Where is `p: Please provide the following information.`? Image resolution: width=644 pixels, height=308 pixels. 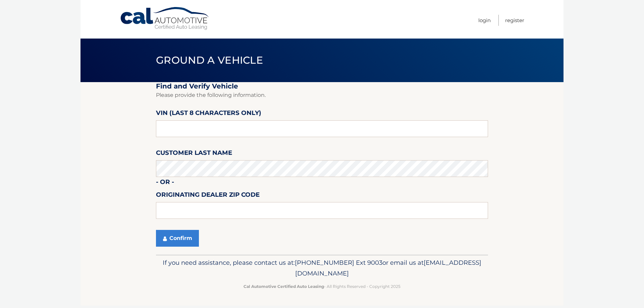 p: Please provide the following information. is located at coordinates (322, 95).